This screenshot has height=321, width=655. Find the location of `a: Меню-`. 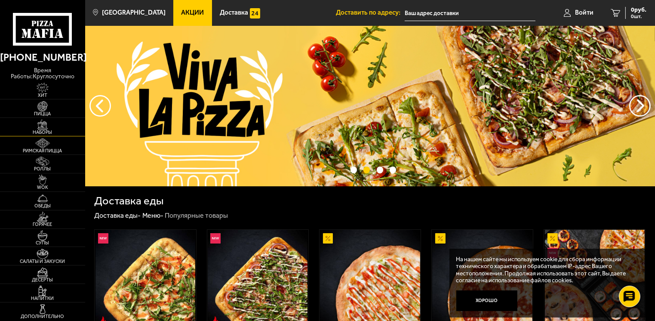

a: Меню- is located at coordinates (153, 215).